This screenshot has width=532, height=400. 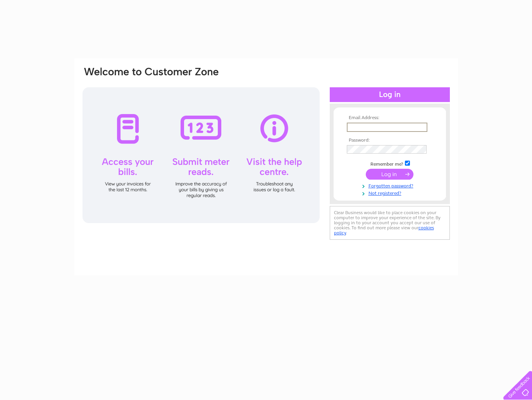 What do you see at coordinates (390, 223) in the screenshot?
I see `div: Clear Business would like to place cookies on your computer to improve your experience of the sit...` at bounding box center [390, 223].